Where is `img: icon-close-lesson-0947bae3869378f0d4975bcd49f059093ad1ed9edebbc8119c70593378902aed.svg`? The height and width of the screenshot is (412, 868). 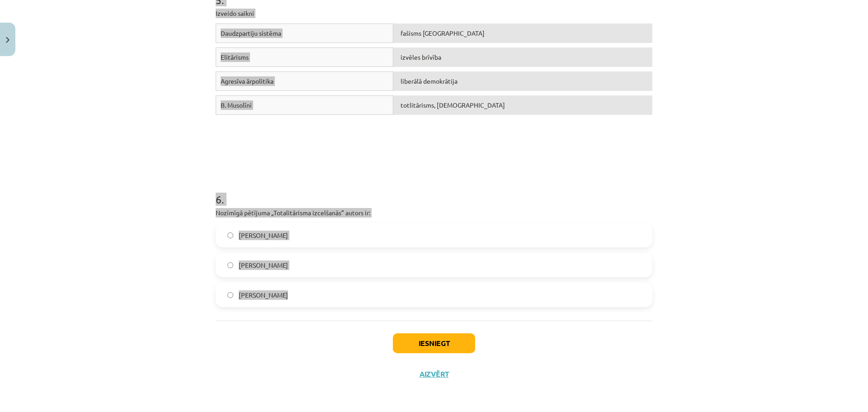 img: icon-close-lesson-0947bae3869378f0d4975bcd49f059093ad1ed9edebbc8119c70593378902aed.svg is located at coordinates (8, 40).